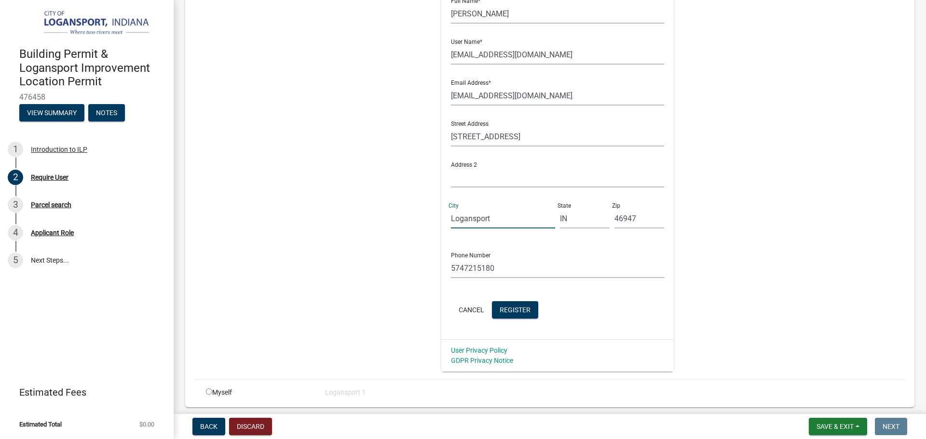  I want to click on div: 4, so click(15, 233).